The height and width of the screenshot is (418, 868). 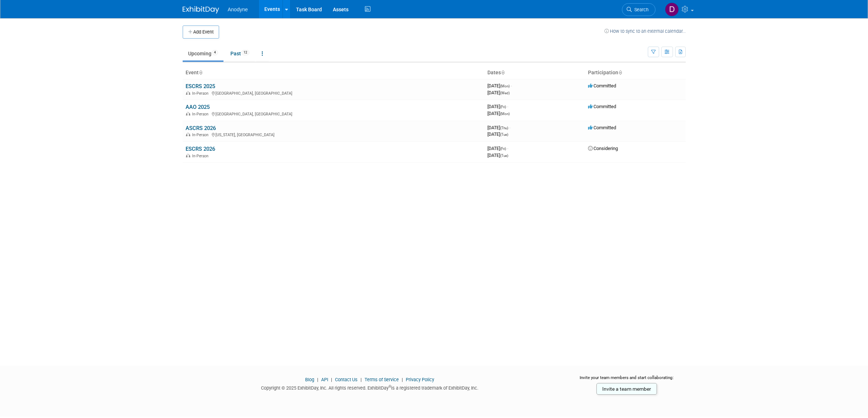 I want to click on a: How to sync to an external calendar..., so click(x=645, y=31).